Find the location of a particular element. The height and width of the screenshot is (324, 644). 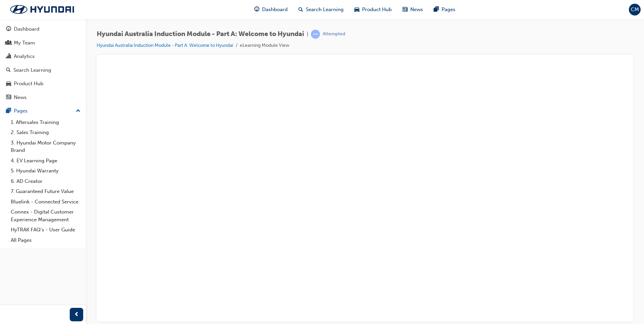

a: news-iconNews is located at coordinates (413, 10).